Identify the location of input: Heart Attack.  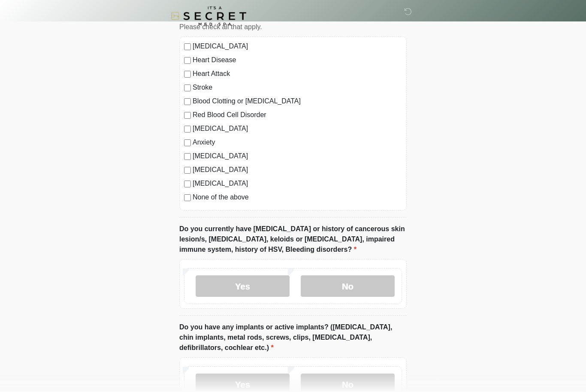
(188, 75).